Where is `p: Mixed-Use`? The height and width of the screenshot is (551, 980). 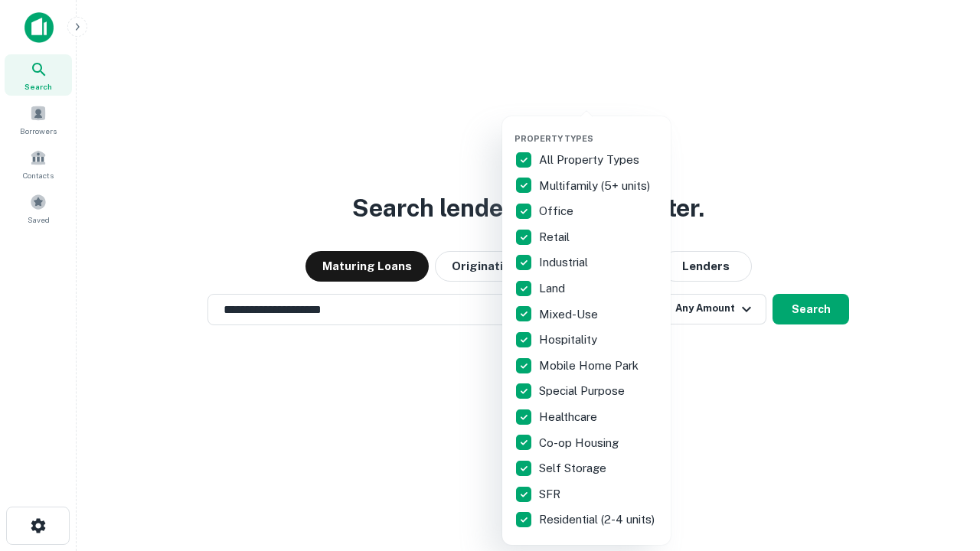 p: Mixed-Use is located at coordinates (569, 315).